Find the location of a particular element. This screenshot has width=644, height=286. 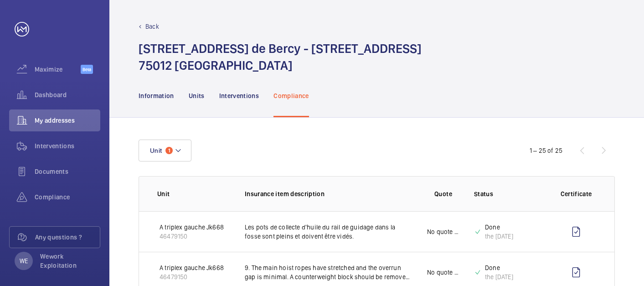

p: Insurance item description is located at coordinates (328, 194).